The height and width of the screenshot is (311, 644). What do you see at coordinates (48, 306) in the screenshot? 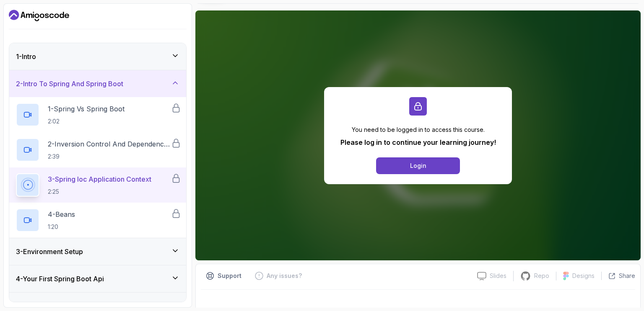
I see `h3: 5 - Define The Model` at bounding box center [48, 306].